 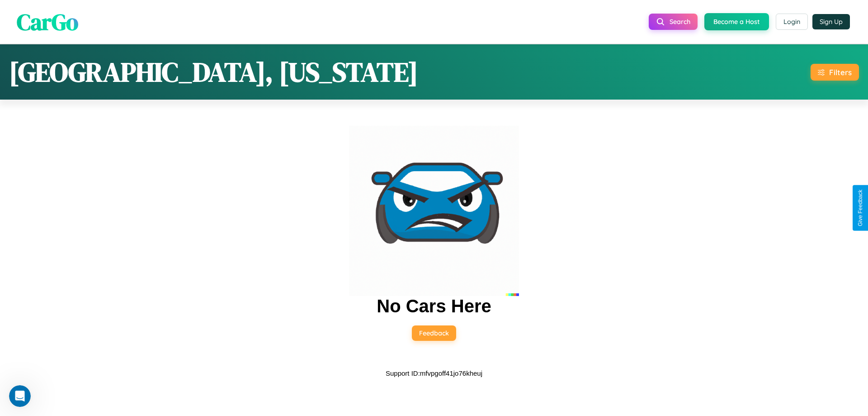 I want to click on button: Feedback, so click(x=434, y=333).